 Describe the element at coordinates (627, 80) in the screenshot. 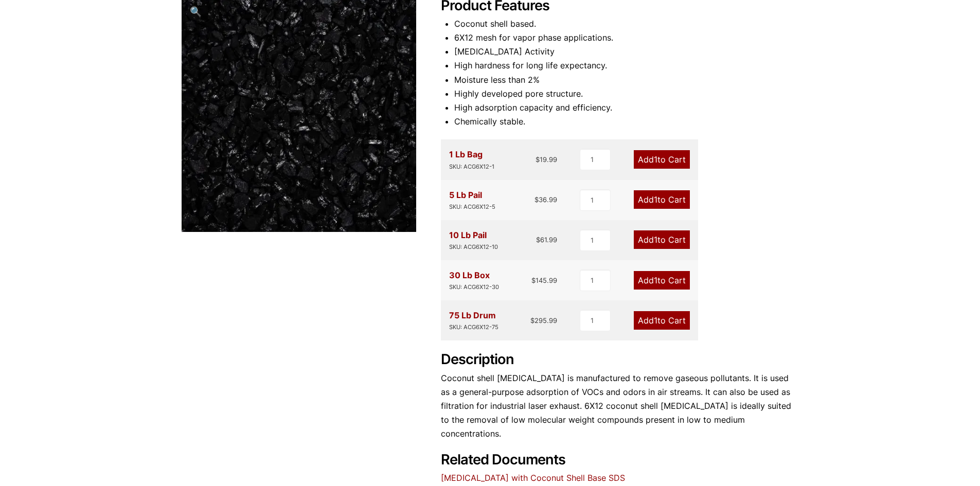

I see `li: Moisture less than 2%` at that location.